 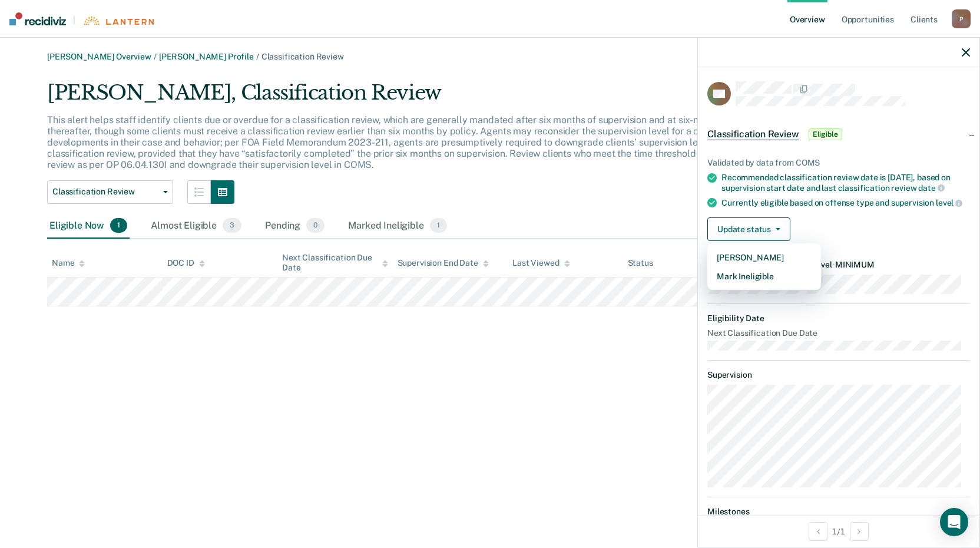 What do you see at coordinates (839, 333) in the screenshot?
I see `dt: Next Classification Due Date` at bounding box center [839, 333].